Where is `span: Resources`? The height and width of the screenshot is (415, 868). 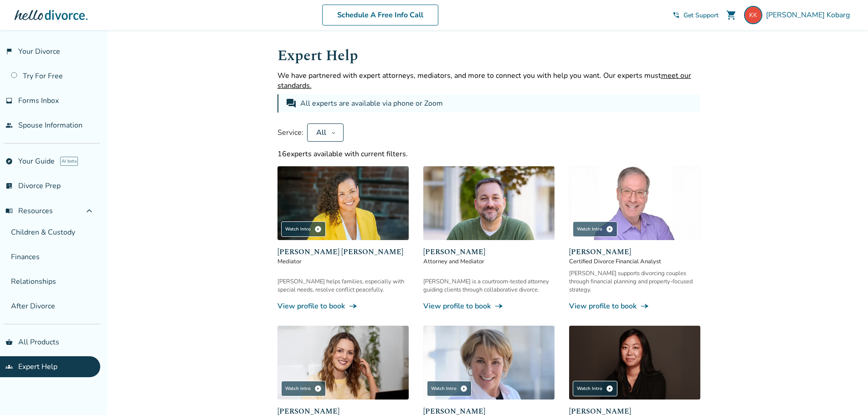 span: Resources is located at coordinates (29, 211).